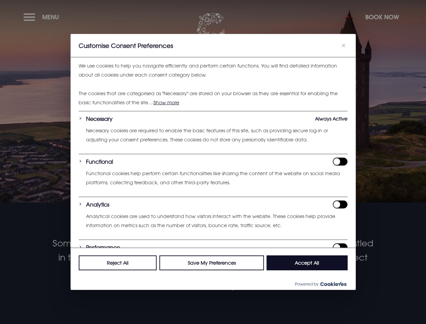 Image resolution: width=426 pixels, height=324 pixels. What do you see at coordinates (118, 263) in the screenshot?
I see `button: Reject All` at bounding box center [118, 263].